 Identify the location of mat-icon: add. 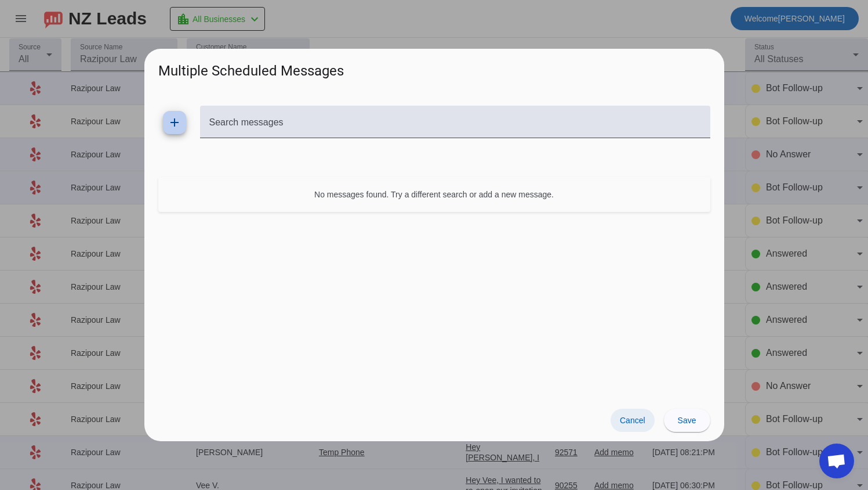
(175, 123).